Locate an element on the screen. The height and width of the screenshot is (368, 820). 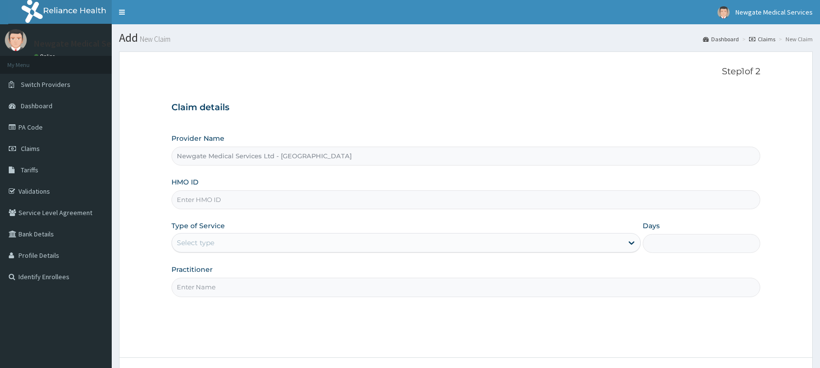
span: Tariffs is located at coordinates (30, 170).